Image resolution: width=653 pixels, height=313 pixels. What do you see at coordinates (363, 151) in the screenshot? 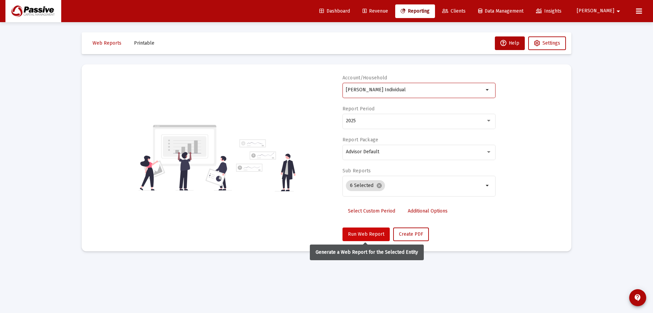
I see `span: Advisor Default` at bounding box center [363, 151].